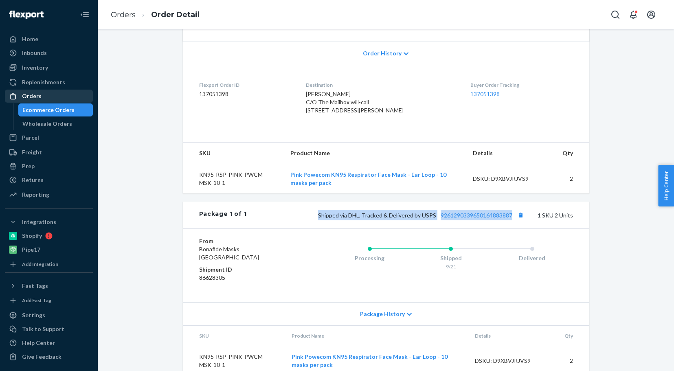 This screenshot has height=371, width=674. Describe the element at coordinates (49, 315) in the screenshot. I see `a: Settings` at that location.